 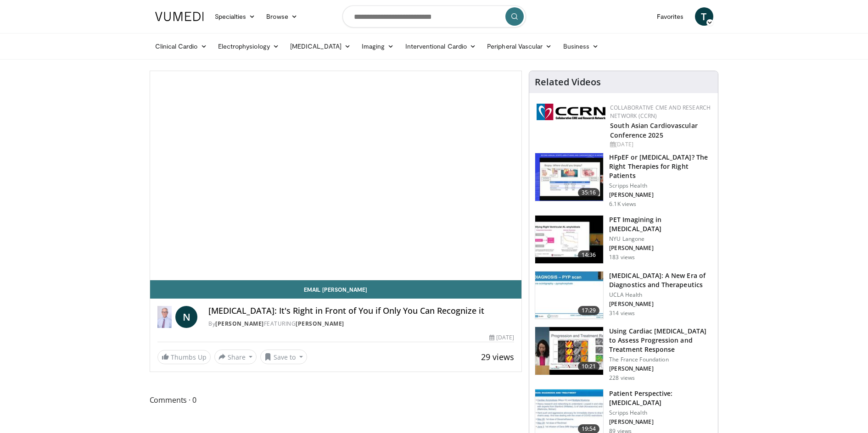 What do you see at coordinates (378, 46) in the screenshot?
I see `a: Imaging` at bounding box center [378, 46].